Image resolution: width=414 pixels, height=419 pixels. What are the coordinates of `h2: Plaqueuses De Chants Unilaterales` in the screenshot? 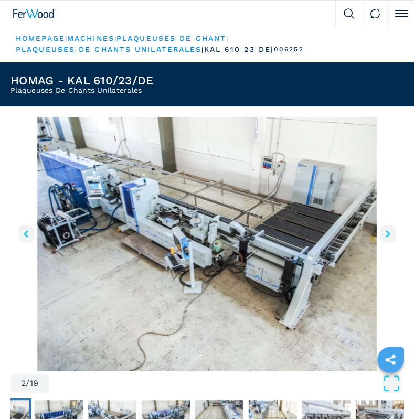 It's located at (82, 90).